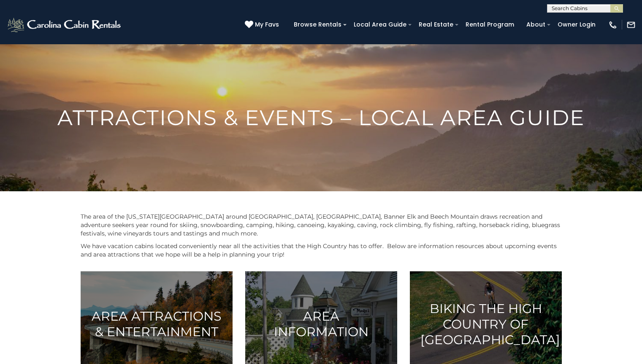 The width and height of the screenshot is (642, 364). What do you see at coordinates (631, 25) in the screenshot?
I see `img: mail-regular-white.png` at bounding box center [631, 25].